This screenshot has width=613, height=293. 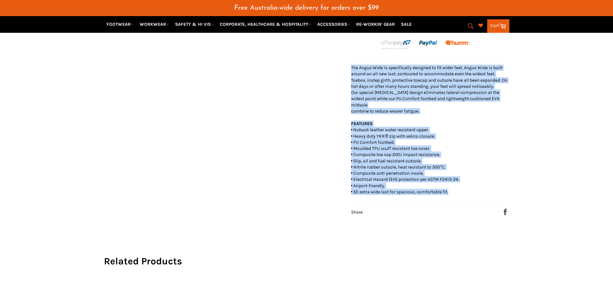 I want to click on a: FOOTWEAR, so click(x=120, y=24).